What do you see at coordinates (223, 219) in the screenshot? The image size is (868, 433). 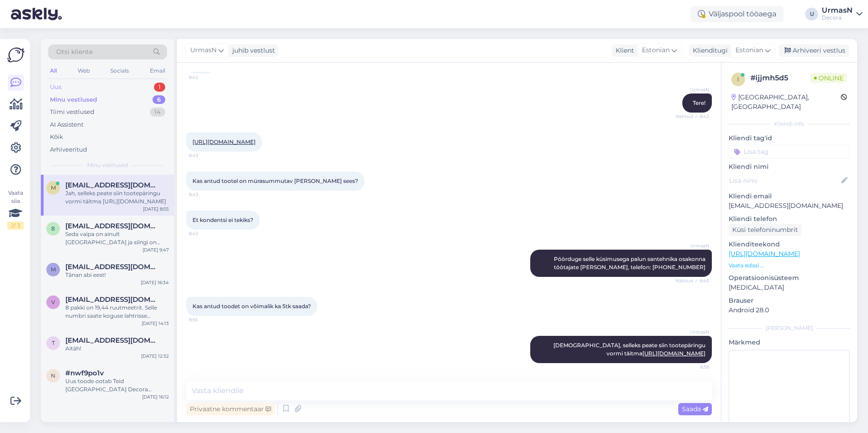 I see `span: Et kondentsi ei tekiks?` at bounding box center [223, 219].